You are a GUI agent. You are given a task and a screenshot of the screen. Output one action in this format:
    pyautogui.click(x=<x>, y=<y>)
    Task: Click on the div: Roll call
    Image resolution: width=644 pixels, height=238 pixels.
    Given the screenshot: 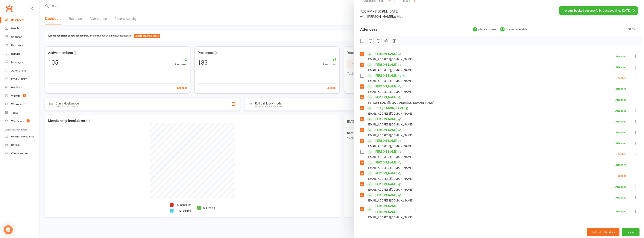 What is the action you would take?
    pyautogui.click(x=16, y=145)
    